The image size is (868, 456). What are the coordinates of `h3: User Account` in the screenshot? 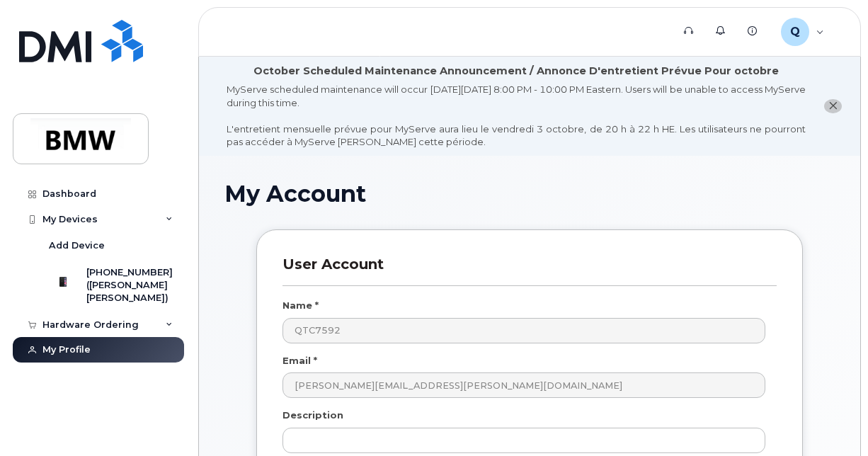 It's located at (530, 271).